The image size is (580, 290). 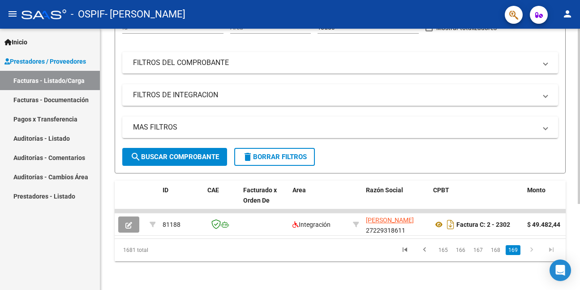 What do you see at coordinates (536, 190) in the screenshot?
I see `span: Monto` at bounding box center [536, 190].